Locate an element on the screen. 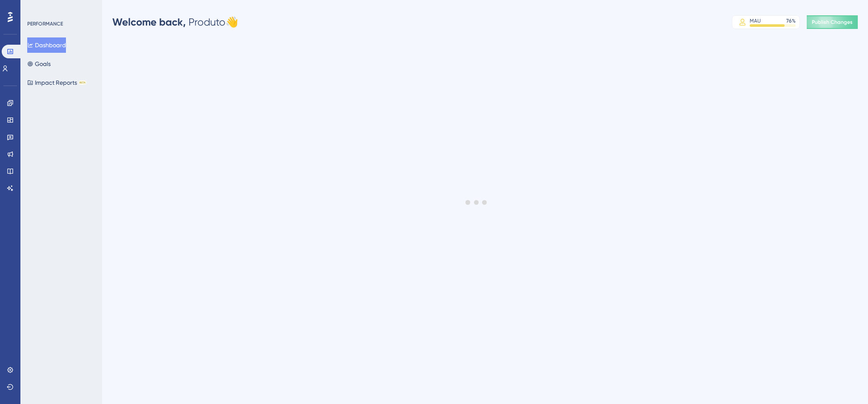 The width and height of the screenshot is (868, 404). button: Publish Changes is located at coordinates (832, 22).